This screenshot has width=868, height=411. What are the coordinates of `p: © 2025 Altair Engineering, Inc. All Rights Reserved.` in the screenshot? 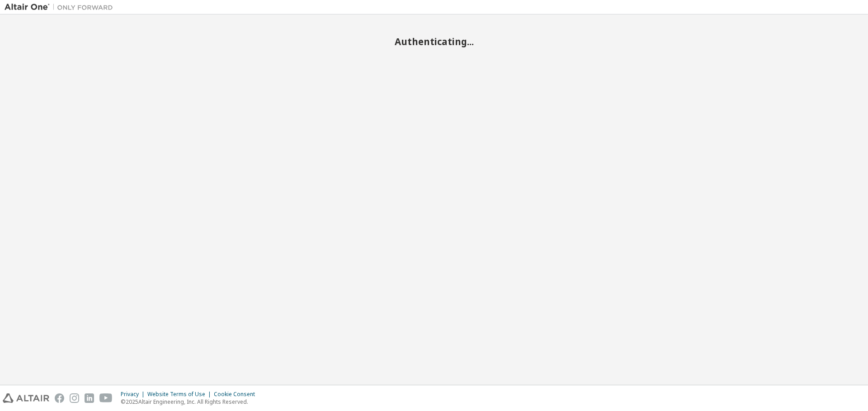 It's located at (191, 402).